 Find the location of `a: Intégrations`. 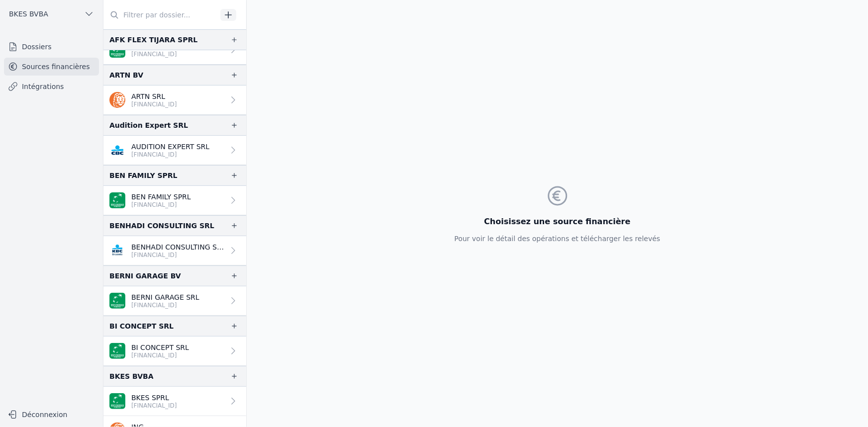

a: Intégrations is located at coordinates (51, 87).